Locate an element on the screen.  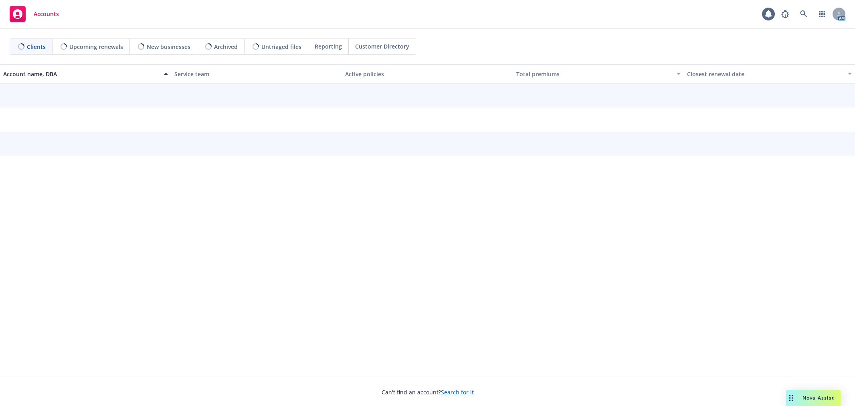
button: Active policies is located at coordinates (427, 74).